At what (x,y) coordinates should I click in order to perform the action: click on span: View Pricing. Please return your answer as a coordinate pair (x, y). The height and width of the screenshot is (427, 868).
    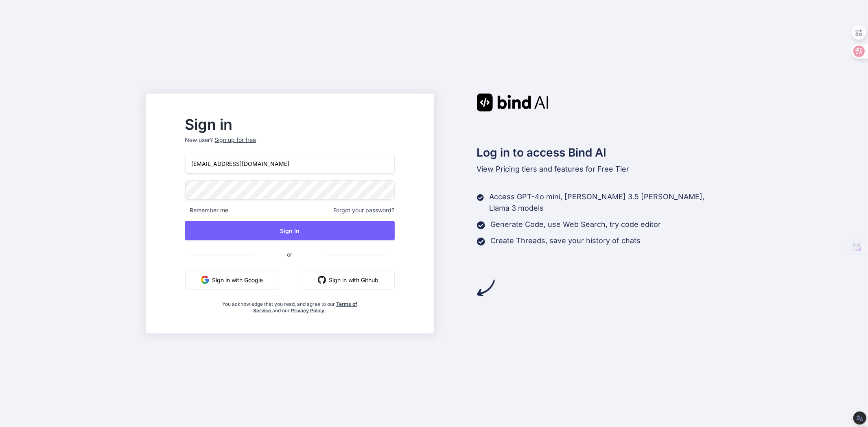
    Looking at the image, I should click on (499, 169).